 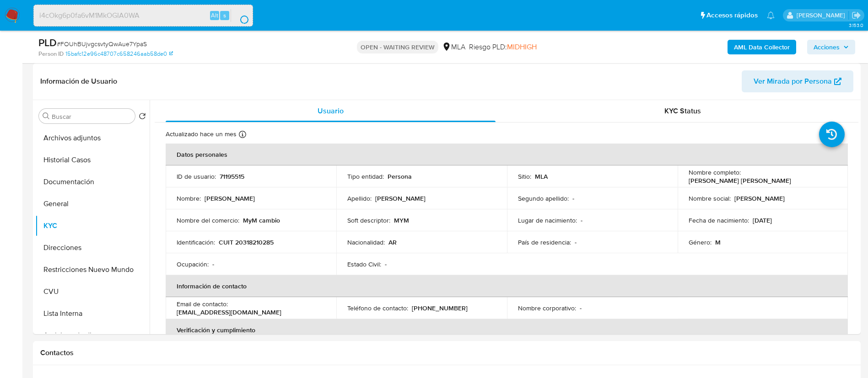 What do you see at coordinates (541, 176) in the screenshot?
I see `p: MLA` at bounding box center [541, 176].